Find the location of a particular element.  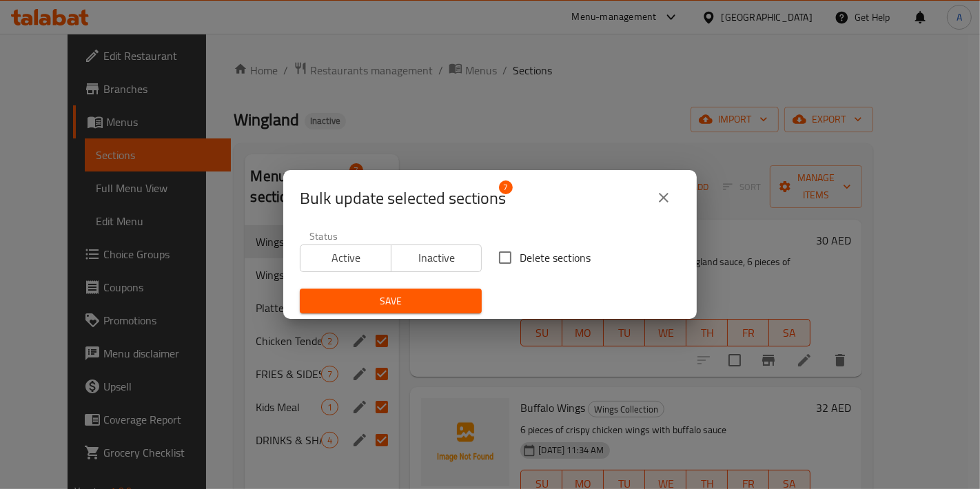

button: close is located at coordinates (664, 198).